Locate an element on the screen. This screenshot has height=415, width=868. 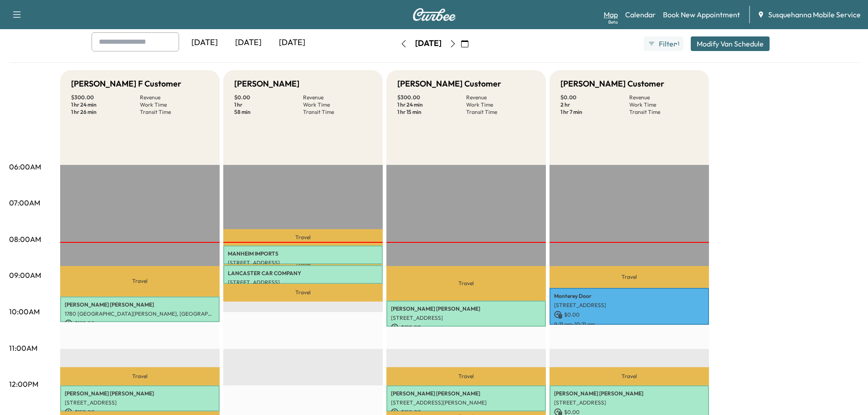
div: Beta is located at coordinates (613, 22).